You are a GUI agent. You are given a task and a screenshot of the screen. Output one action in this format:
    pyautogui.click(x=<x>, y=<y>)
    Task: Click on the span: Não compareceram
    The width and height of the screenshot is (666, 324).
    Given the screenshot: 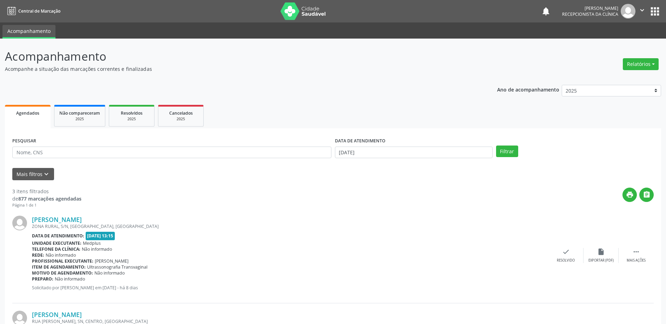 What is the action you would take?
    pyautogui.click(x=80, y=113)
    